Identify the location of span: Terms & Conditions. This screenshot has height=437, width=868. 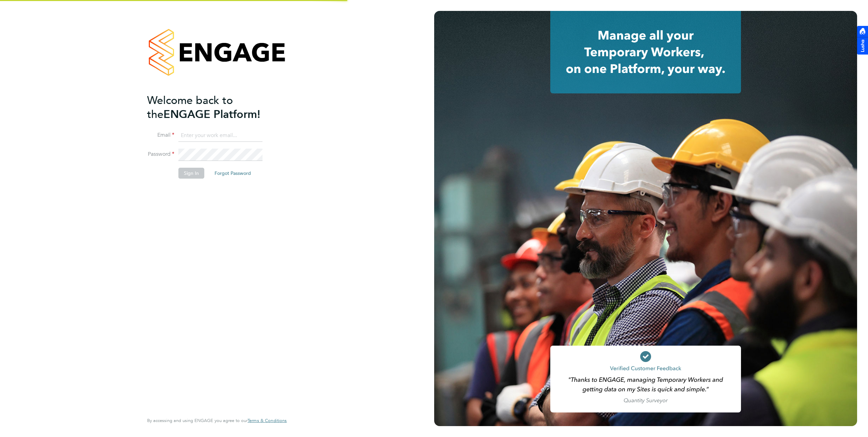
(267, 420).